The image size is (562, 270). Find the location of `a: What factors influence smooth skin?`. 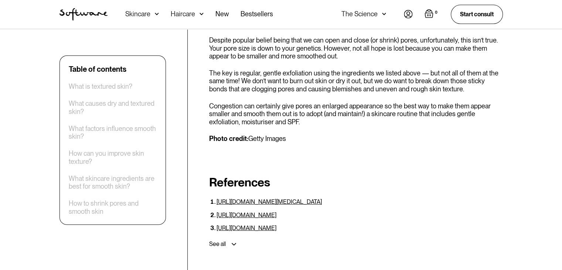

a: What factors influence smooth skin? is located at coordinates (113, 132).